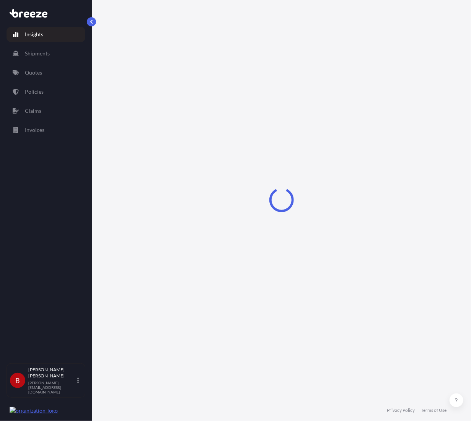 Image resolution: width=471 pixels, height=421 pixels. I want to click on a: Quotes, so click(46, 73).